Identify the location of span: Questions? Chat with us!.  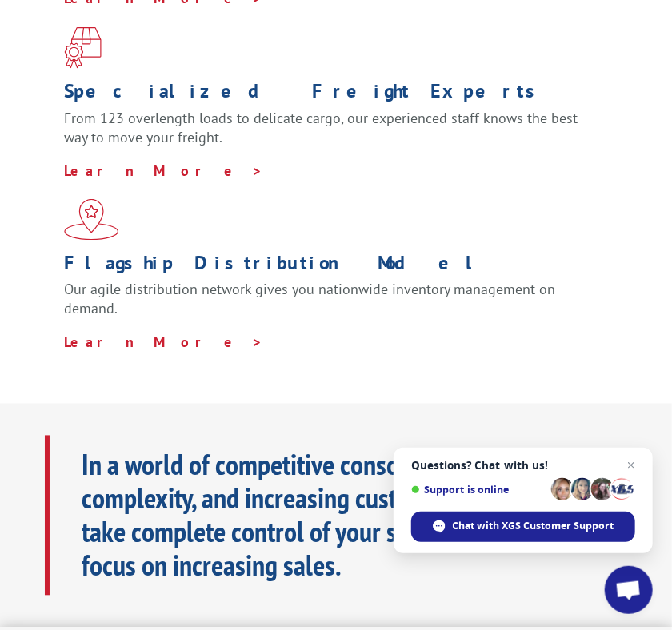
(523, 465).